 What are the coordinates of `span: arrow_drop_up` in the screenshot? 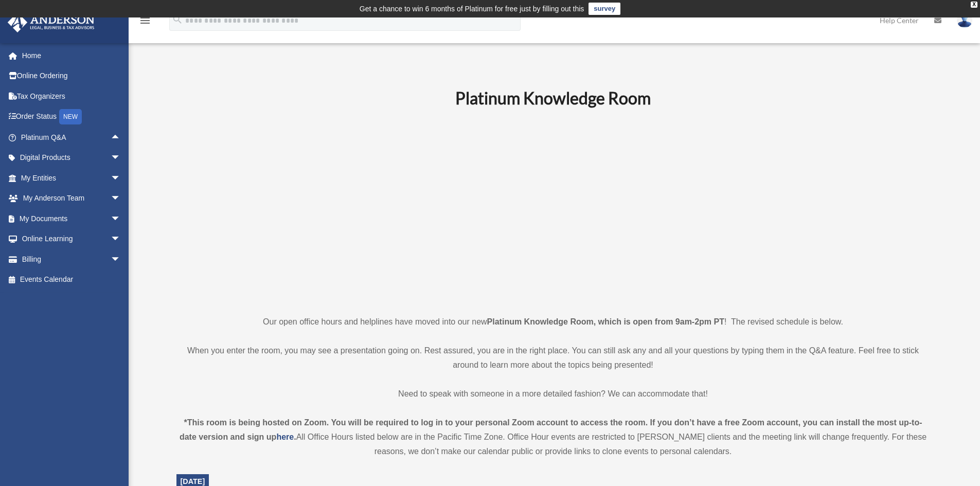 It's located at (121, 137).